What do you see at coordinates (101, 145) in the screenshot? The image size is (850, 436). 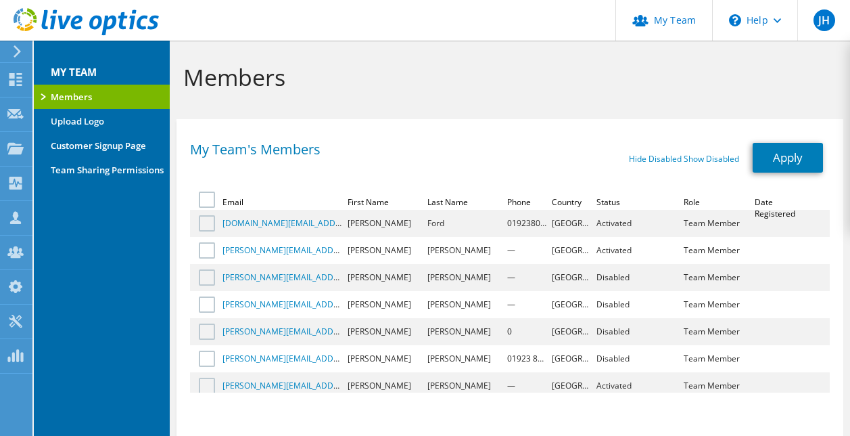 I see `a: Customer Signup Page` at bounding box center [101, 145].